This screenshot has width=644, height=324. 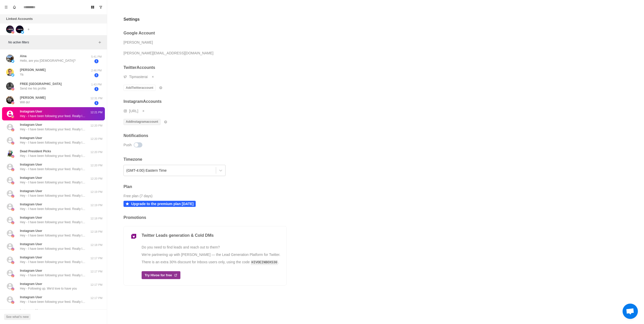 What do you see at coordinates (131, 19) in the screenshot?
I see `h2: Settings` at bounding box center [131, 19].